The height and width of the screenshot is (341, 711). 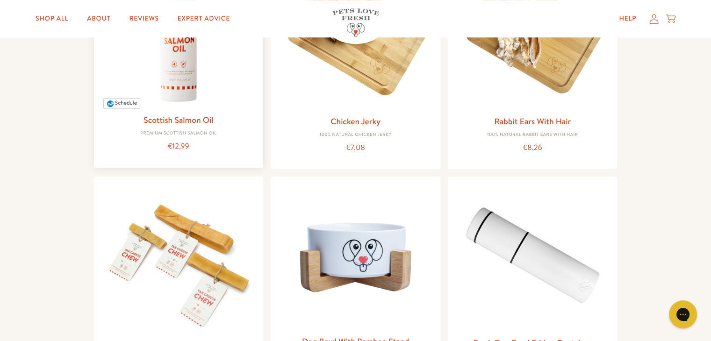 I want to click on a: Expert Advice, so click(x=204, y=19).